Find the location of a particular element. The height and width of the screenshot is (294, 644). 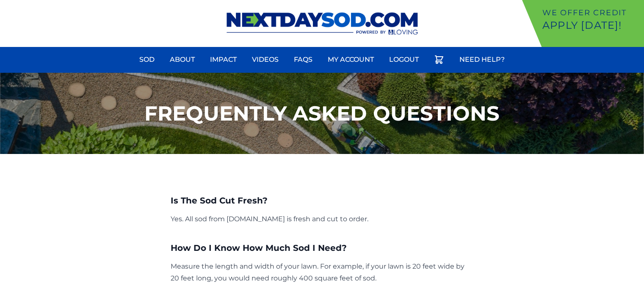

p: Measure the length and width of your lawn. For example, if your lawn is 20 feet wide by 20 feet l... is located at coordinates (321, 272).